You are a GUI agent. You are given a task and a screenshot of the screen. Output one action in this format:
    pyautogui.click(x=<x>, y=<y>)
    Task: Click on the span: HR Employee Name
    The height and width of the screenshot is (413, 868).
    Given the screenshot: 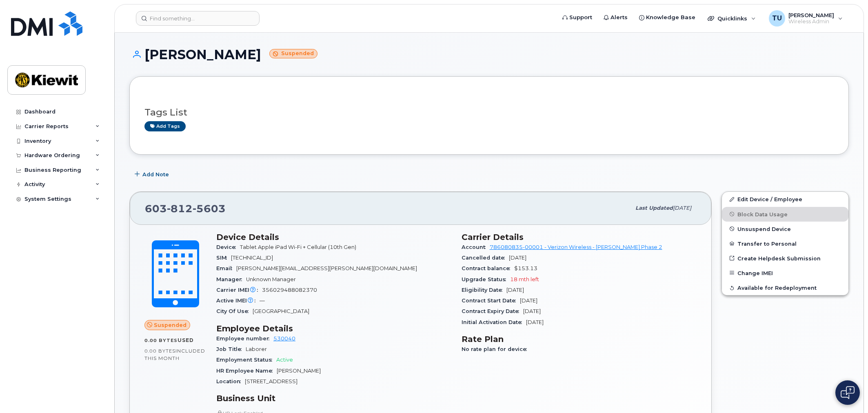 What is the action you would take?
    pyautogui.click(x=247, y=371)
    